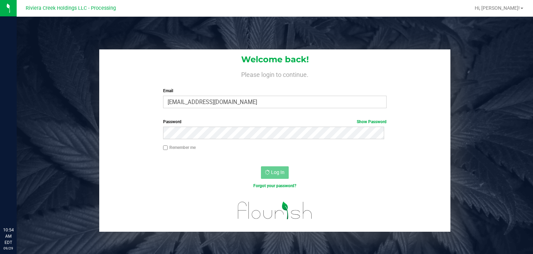 This screenshot has height=254, width=533. I want to click on input: Remember me, so click(166, 148).